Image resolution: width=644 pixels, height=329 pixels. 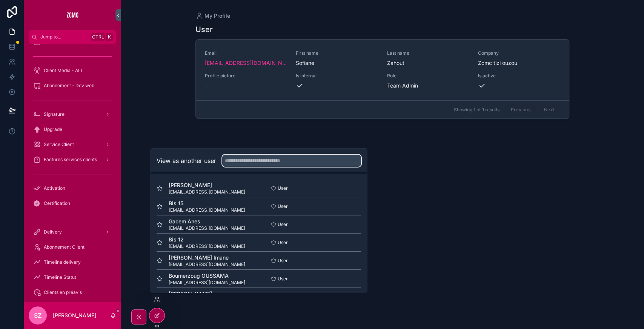 What do you see at coordinates (213, 16) in the screenshot?
I see `a: My Profile` at bounding box center [213, 16].